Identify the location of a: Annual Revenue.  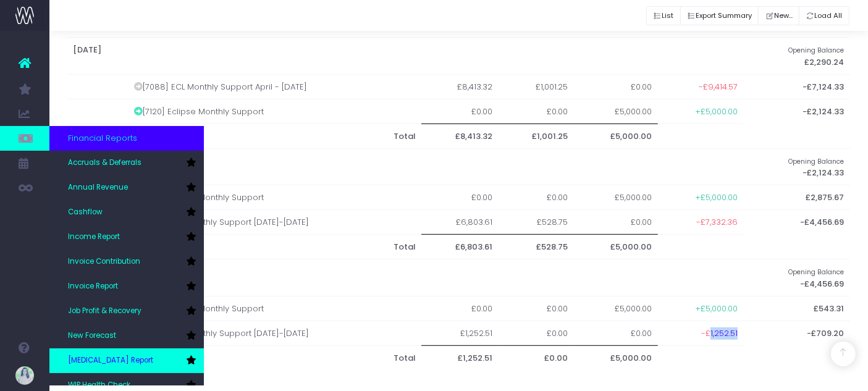
(127, 188).